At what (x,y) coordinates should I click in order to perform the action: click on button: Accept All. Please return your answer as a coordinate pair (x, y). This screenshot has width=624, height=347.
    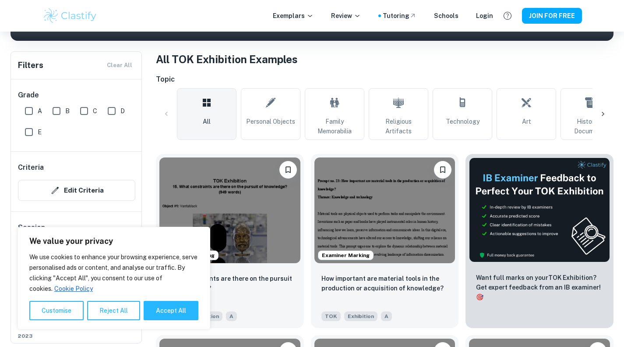
    Looking at the image, I should click on (171, 310).